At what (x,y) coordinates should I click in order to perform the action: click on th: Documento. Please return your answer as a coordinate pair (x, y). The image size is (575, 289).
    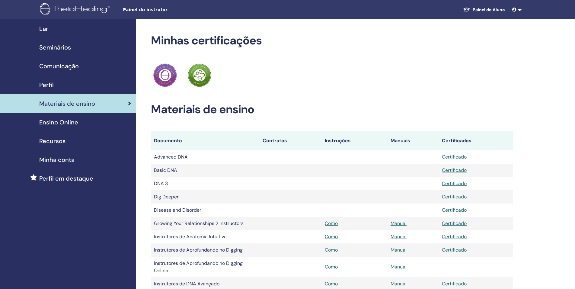
    Looking at the image, I should click on (205, 141).